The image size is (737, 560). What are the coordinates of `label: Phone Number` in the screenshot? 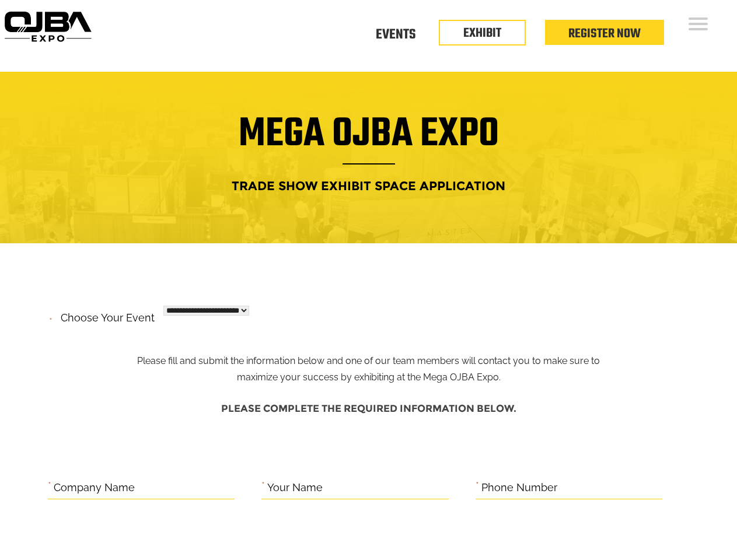 It's located at (519, 487).